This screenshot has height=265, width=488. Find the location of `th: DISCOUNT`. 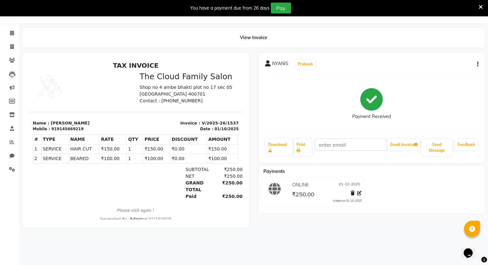

th: DISCOUNT is located at coordinates (159, 80).